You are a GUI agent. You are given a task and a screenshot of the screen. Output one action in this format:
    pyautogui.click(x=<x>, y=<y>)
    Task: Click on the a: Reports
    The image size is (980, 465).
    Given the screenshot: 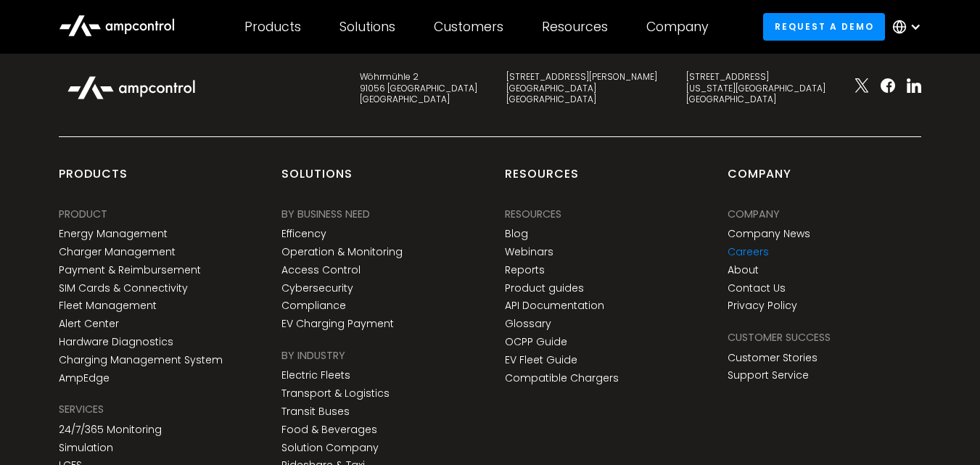 What is the action you would take?
    pyautogui.click(x=525, y=270)
    